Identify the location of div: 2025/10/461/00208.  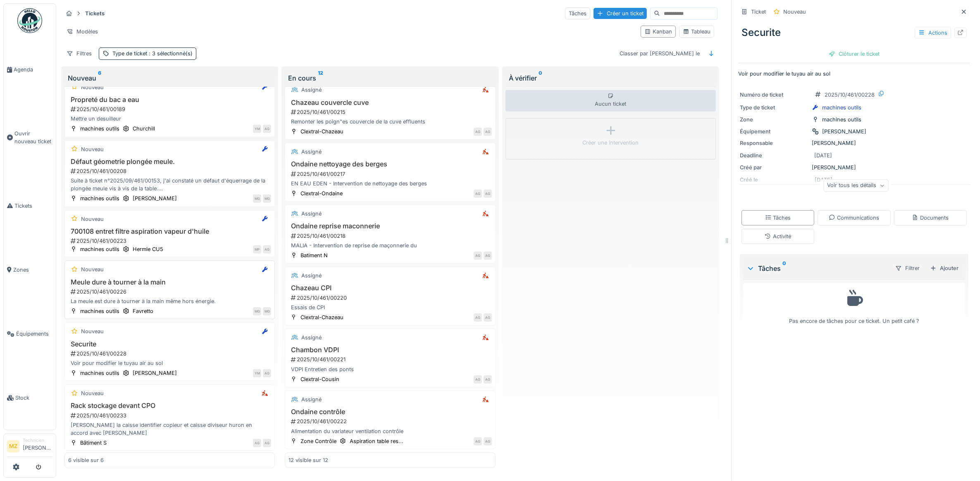
(170, 171).